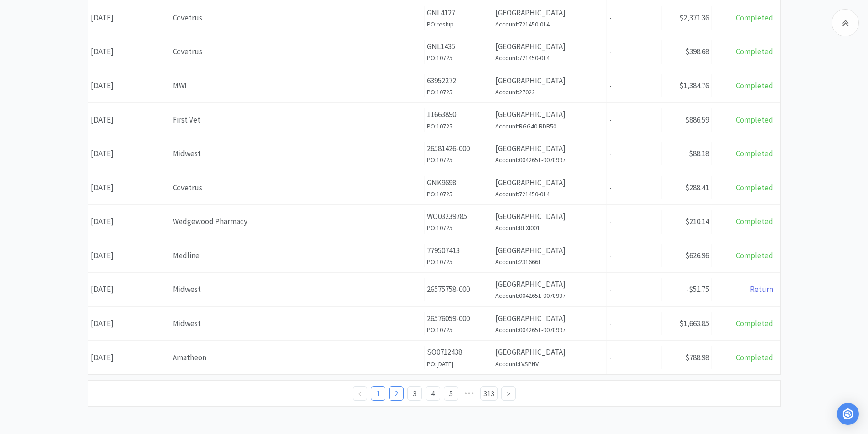  I want to click on span: $1,663.85, so click(694, 323).